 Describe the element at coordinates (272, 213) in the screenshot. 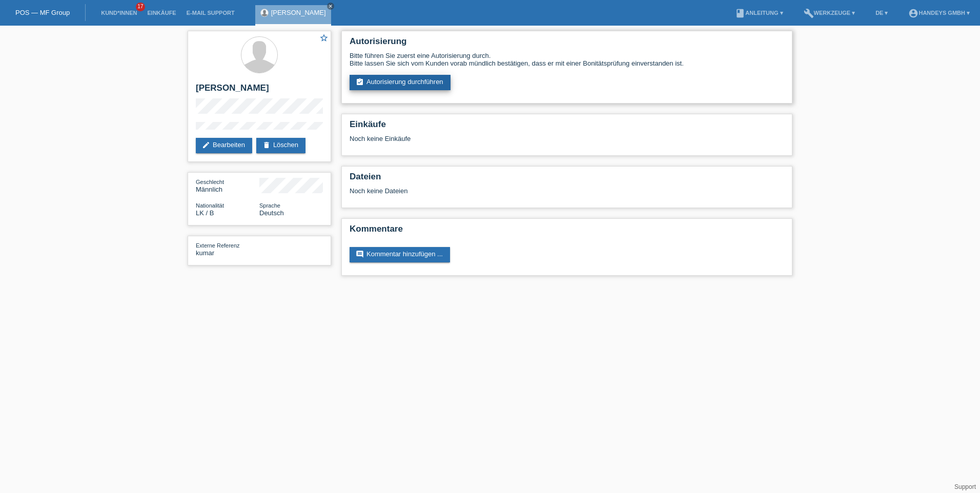

I see `span: Deutsch` at that location.